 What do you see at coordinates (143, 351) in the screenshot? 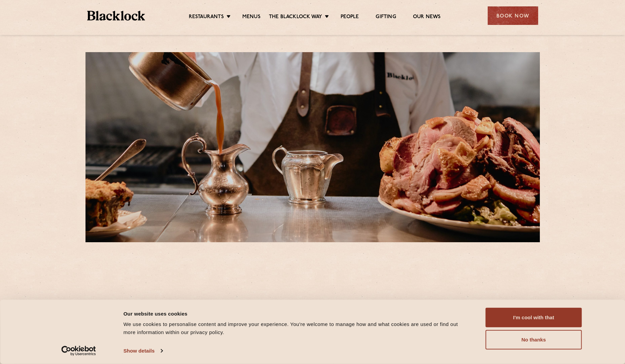
I see `a: Show details` at bounding box center [143, 351].